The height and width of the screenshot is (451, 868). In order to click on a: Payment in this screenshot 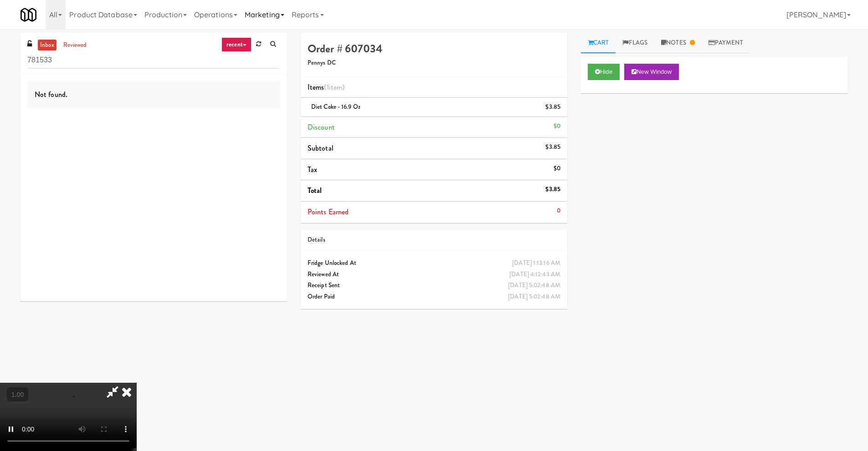, I will do `click(726, 43)`.